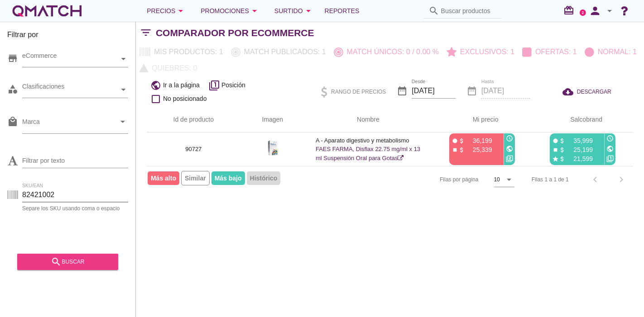 The height and width of the screenshot is (317, 644). Describe the element at coordinates (13, 122) in the screenshot. I see `i: local_mall` at that location.